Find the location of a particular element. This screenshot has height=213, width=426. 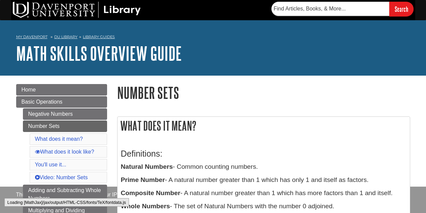

h1: Number Sets is located at coordinates (264, 92).